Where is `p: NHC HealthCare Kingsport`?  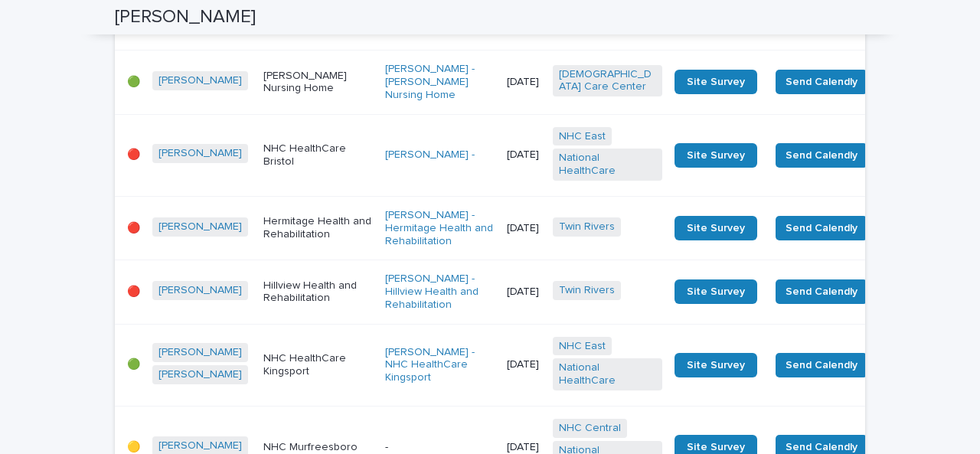 p: NHC HealthCare Kingsport is located at coordinates (318, 366).